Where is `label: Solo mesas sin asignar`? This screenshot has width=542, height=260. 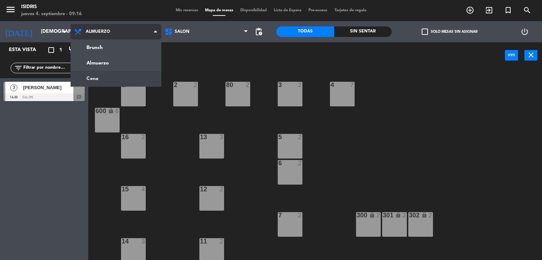 label: Solo mesas sin asignar is located at coordinates (450, 32).